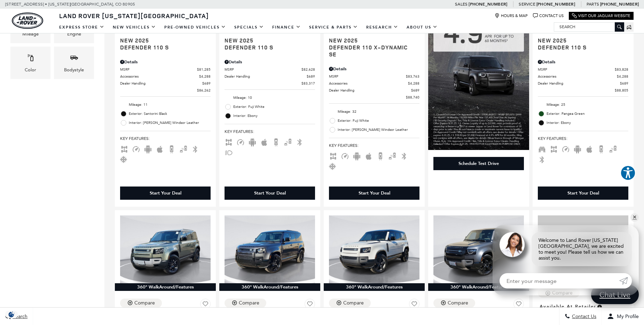  I want to click on span: Cooled Seats, so click(333, 166).